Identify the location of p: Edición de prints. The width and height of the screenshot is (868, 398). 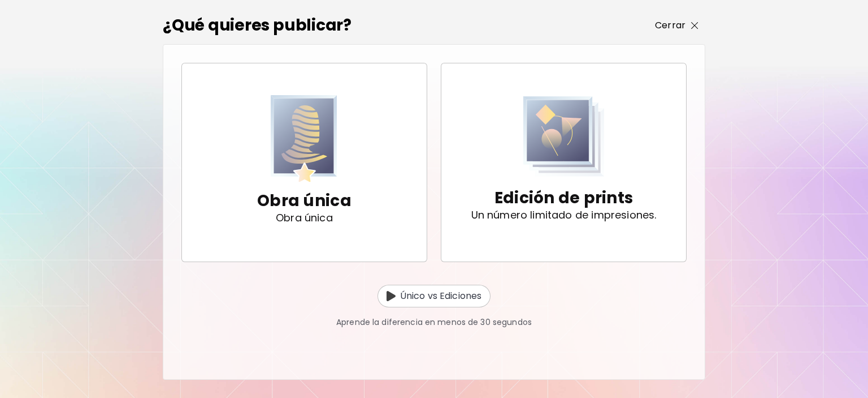
(563, 198).